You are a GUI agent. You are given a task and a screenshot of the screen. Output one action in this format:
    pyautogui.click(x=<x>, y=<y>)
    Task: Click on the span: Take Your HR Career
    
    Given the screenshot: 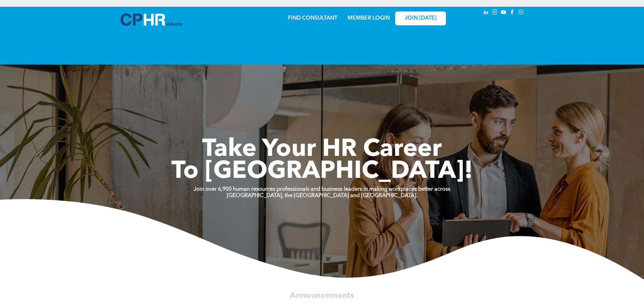 What is the action you would take?
    pyautogui.click(x=322, y=150)
    